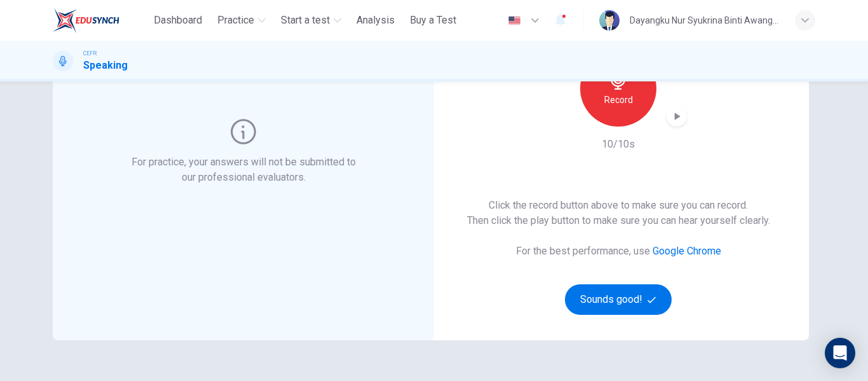 This screenshot has height=381, width=868. What do you see at coordinates (236, 20) in the screenshot?
I see `span: Practice` at bounding box center [236, 20].